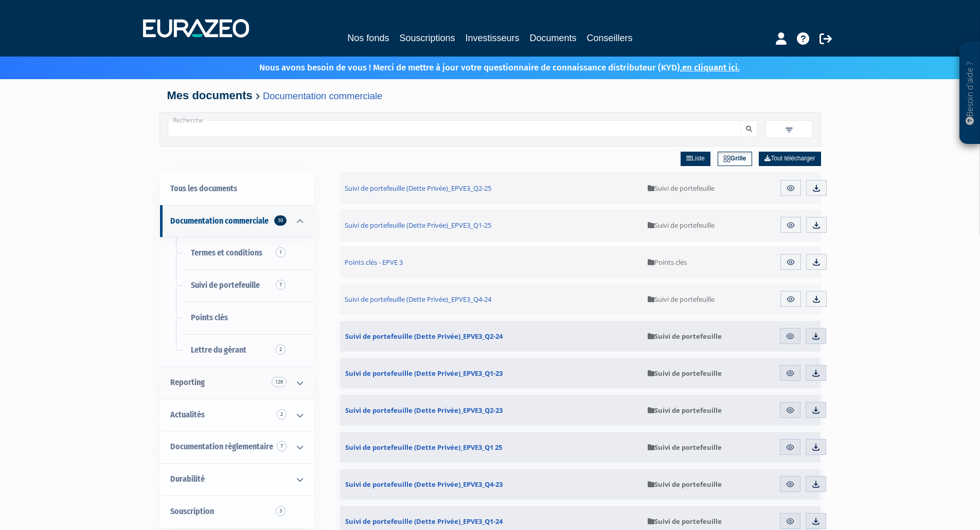 The image size is (980, 530). Describe the element at coordinates (236, 286) in the screenshot. I see `a: Suivi de portefeuille7` at that location.